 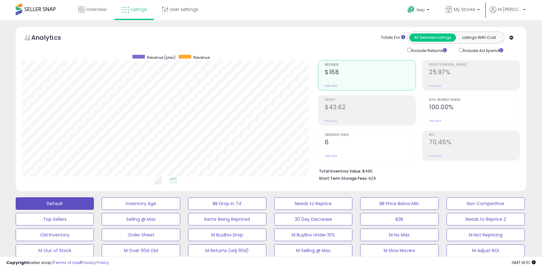 What do you see at coordinates (370, 143) in the screenshot?
I see `h2: 6` at bounding box center [370, 143].